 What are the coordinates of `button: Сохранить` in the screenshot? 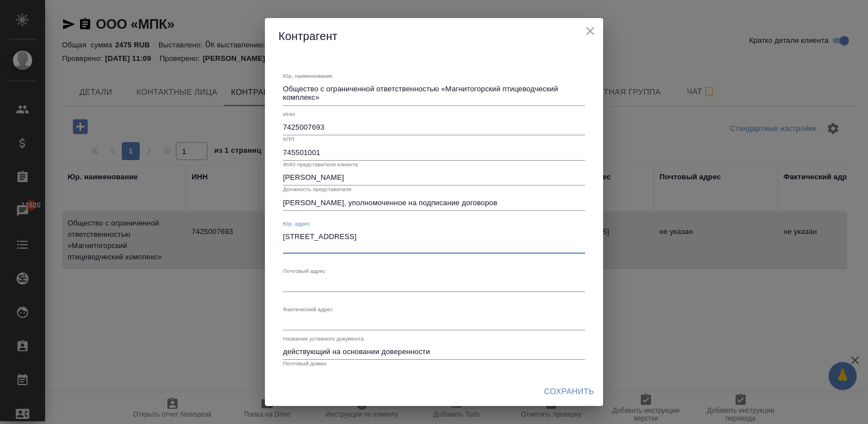 It's located at (569, 391).